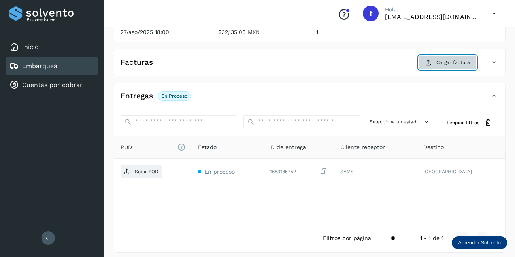 The height and width of the screenshot is (257, 515). What do you see at coordinates (52, 85) in the screenshot?
I see `a: Cuentas por cobrar` at bounding box center [52, 85].